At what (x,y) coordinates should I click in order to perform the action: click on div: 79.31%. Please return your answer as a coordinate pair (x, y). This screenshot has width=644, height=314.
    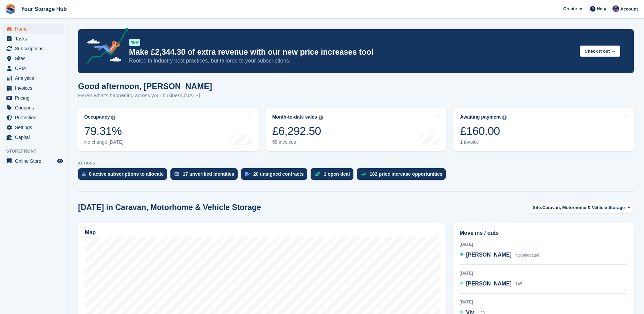
    Looking at the image, I should click on (104, 131).